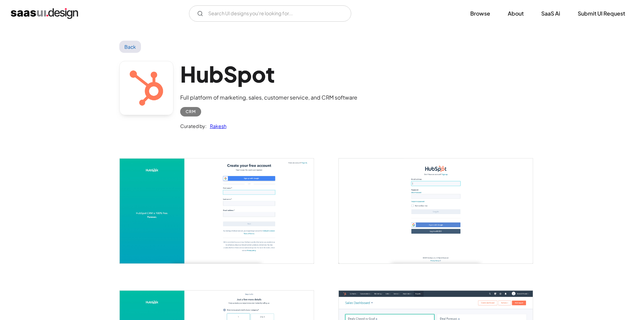 Image resolution: width=644 pixels, height=320 pixels. What do you see at coordinates (270, 13) in the screenshot?
I see `form: Email Form` at bounding box center [270, 13].